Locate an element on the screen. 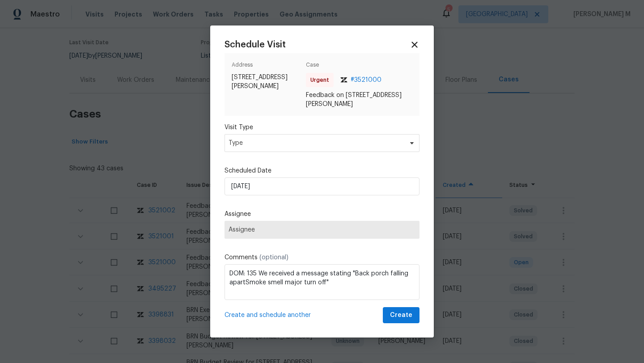 Image resolution: width=644 pixels, height=363 pixels. span: Urgent is located at coordinates (322, 80).